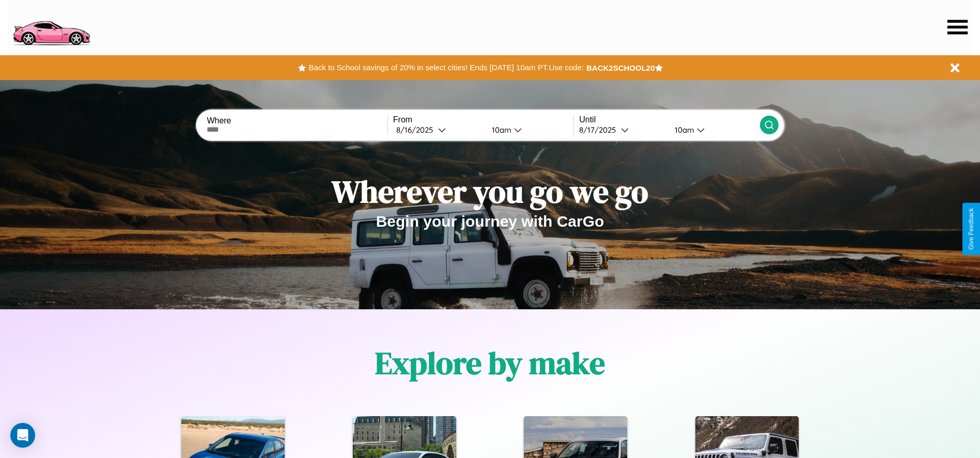  What do you see at coordinates (971, 229) in the screenshot?
I see `div: Give Feedback` at bounding box center [971, 229].